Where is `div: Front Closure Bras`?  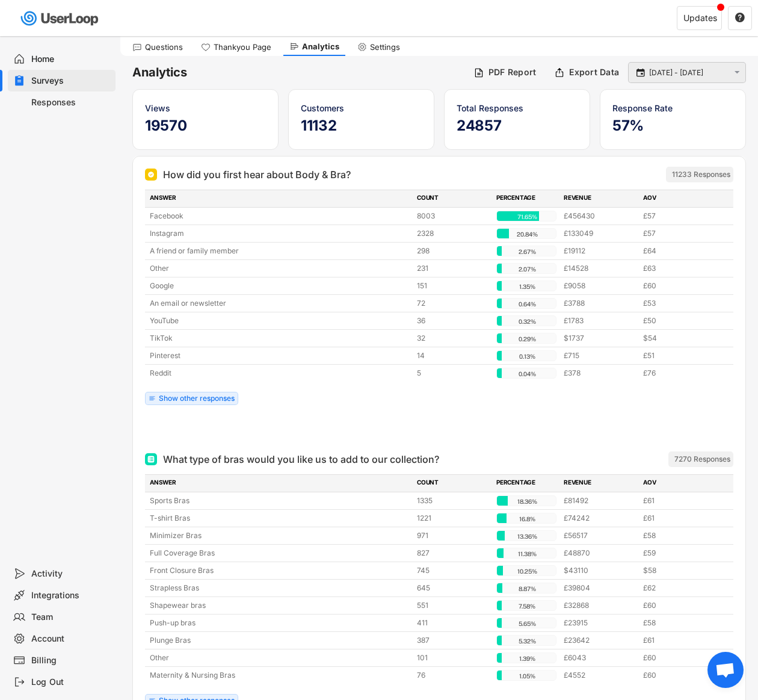 div: Front Closure Bras is located at coordinates (280, 570).